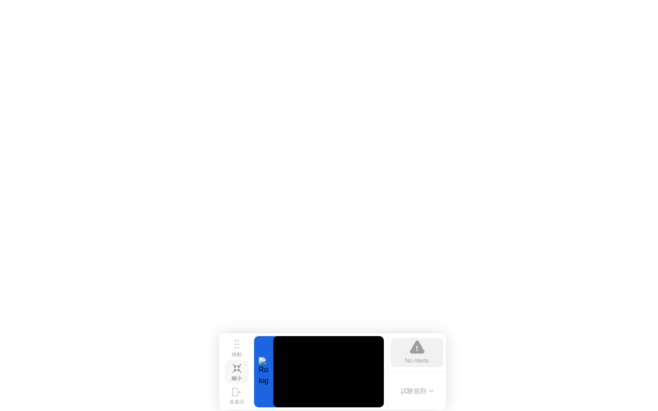 Image resolution: width=658 pixels, height=411 pixels. I want to click on button: 試験規則, so click(417, 391).